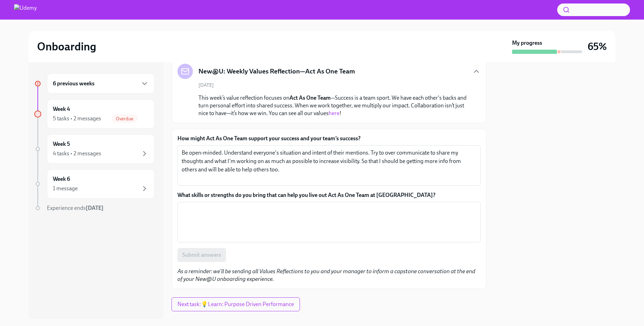 Image resolution: width=644 pixels, height=326 pixels. Describe the element at coordinates (67, 47) in the screenshot. I see `h2: Onboarding` at that location.